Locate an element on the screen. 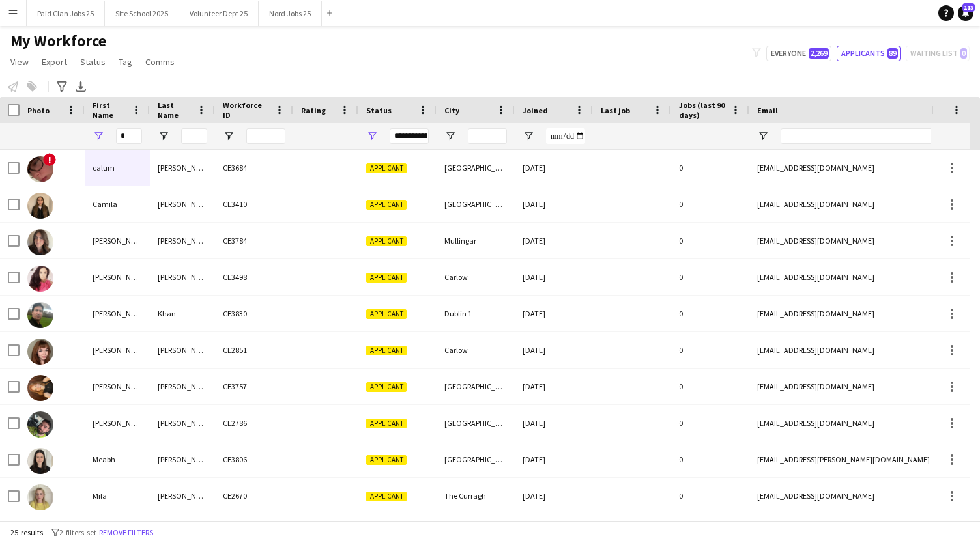 Image resolution: width=980 pixels, height=543 pixels. div: CE3757 is located at coordinates (254, 386).